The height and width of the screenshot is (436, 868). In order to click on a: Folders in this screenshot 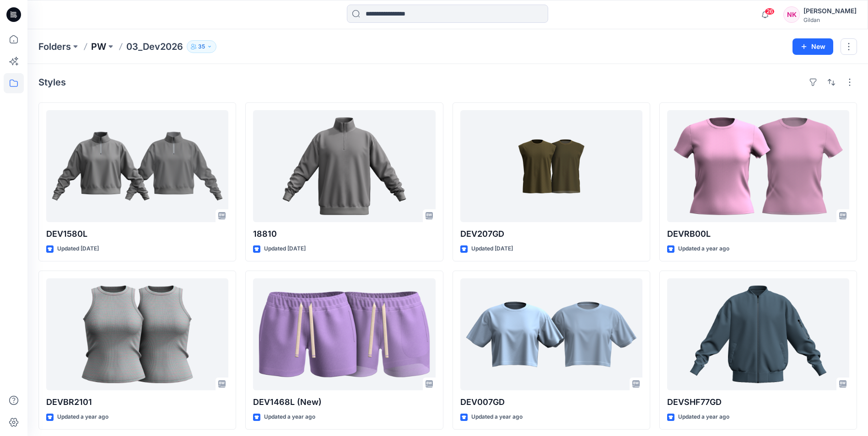, I will do `click(54, 47)`.